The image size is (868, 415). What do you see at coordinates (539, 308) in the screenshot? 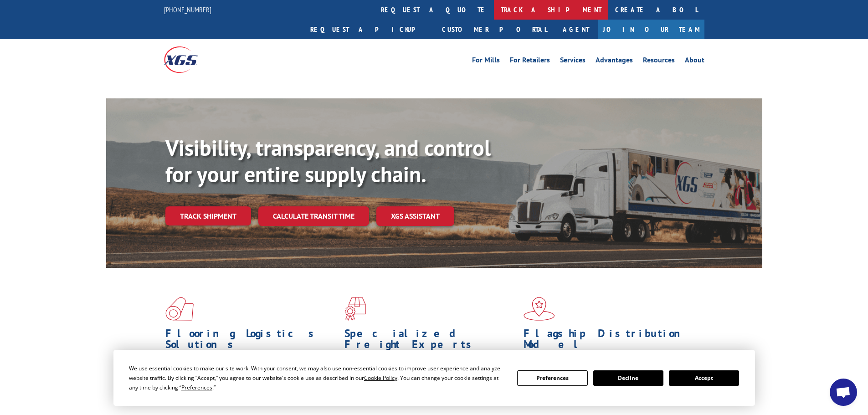
I see `img: xgs-icon-flagship-distribution-model-red` at bounding box center [539, 308].